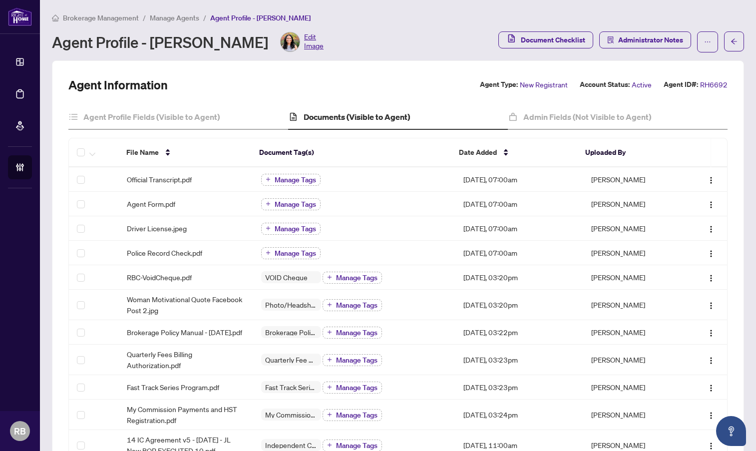 This screenshot has height=451, width=756. What do you see at coordinates (478, 152) in the screenshot?
I see `span: Date Added` at bounding box center [478, 152].